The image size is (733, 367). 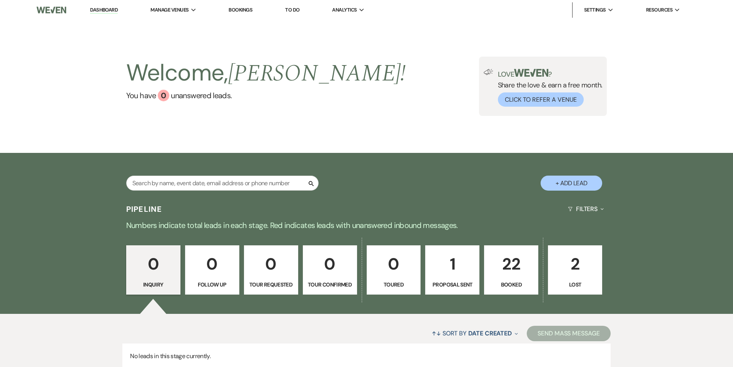 I want to click on p: Booked, so click(x=511, y=284).